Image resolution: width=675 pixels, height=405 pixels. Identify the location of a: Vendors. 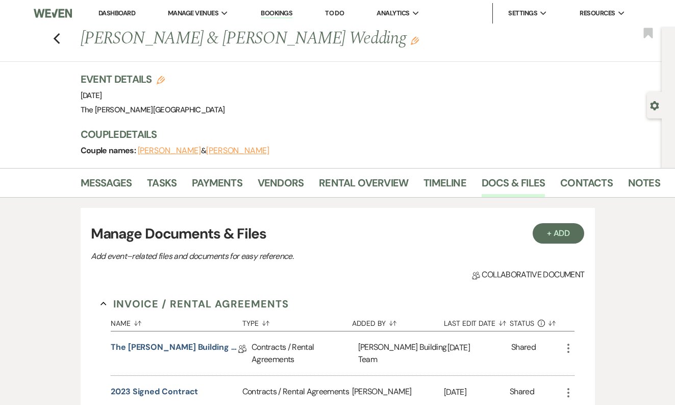
(281, 186).